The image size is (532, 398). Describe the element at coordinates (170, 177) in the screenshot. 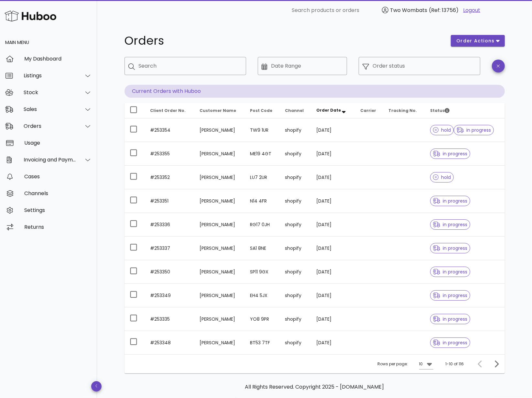

I see `td: #253352` at that location.